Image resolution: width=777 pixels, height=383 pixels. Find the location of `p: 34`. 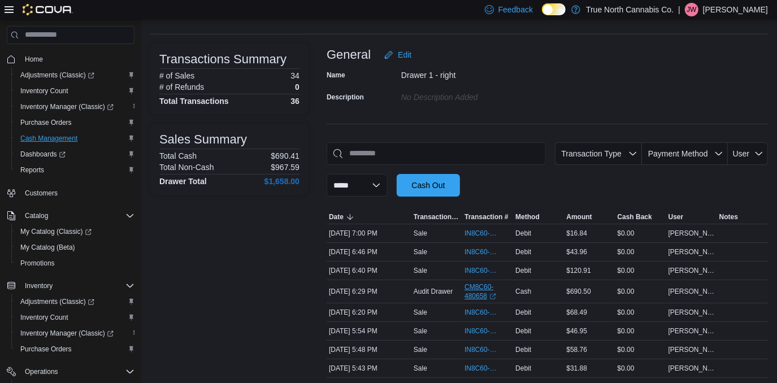

p: 34 is located at coordinates (295, 76).